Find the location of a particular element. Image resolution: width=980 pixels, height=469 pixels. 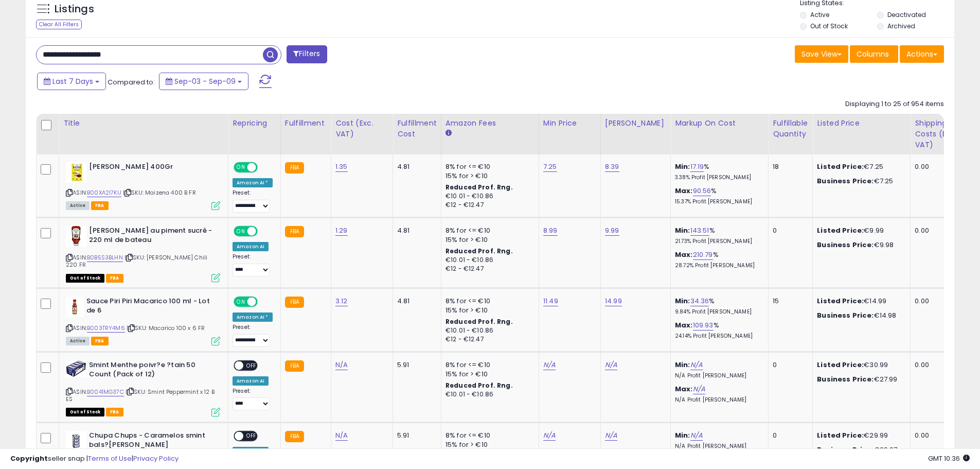

a: B00XA2I7KU is located at coordinates (104, 193).